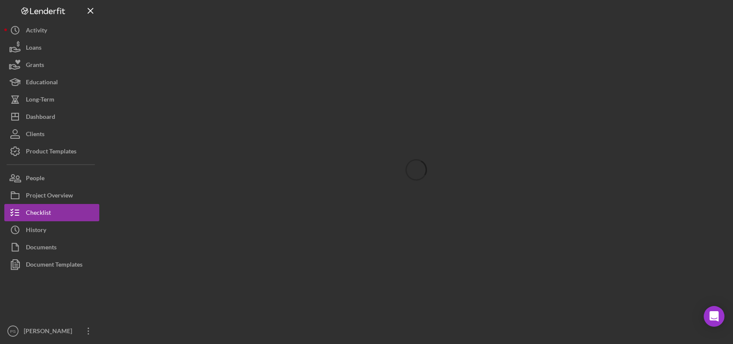 The image size is (733, 344). I want to click on div: Project Overview, so click(49, 196).